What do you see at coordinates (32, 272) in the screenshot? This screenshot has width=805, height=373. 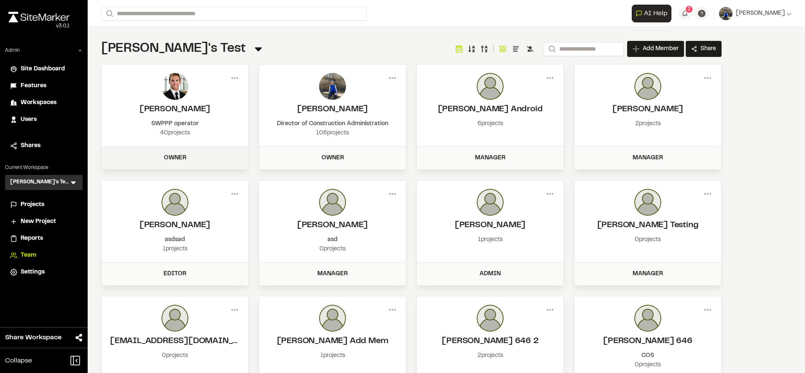 I see `span: Settings` at bounding box center [32, 272].